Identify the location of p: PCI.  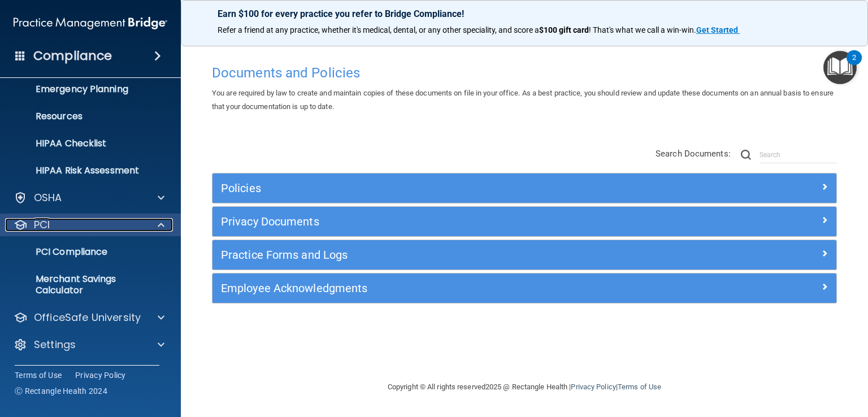
(42, 225).